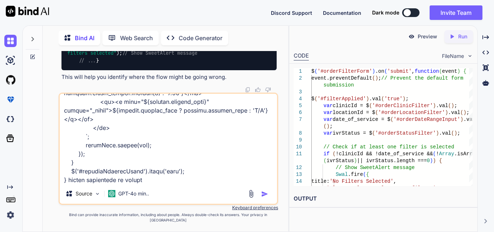 The width and height of the screenshot is (494, 232). What do you see at coordinates (169, 77) in the screenshot?
I see `p: This will help you identify where the flow might be going wrong.` at bounding box center [169, 77].